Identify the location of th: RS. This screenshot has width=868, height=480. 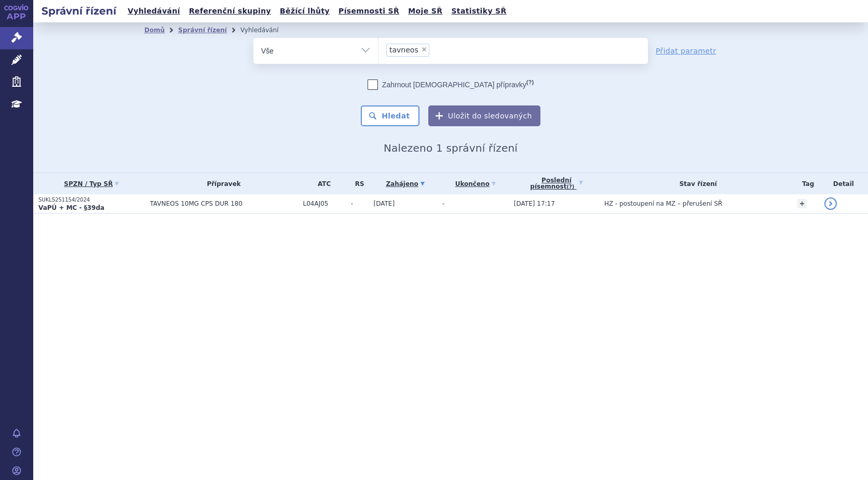
(357, 183).